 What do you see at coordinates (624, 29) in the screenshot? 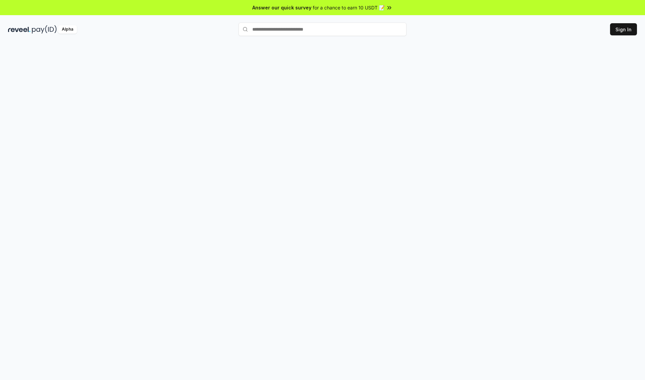
I see `button: Sign In` at bounding box center [624, 29].